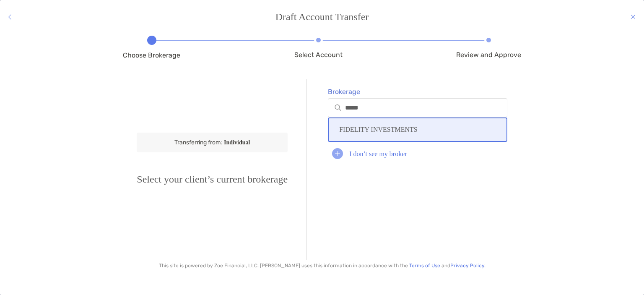 Image resolution: width=644 pixels, height=295 pixels. I want to click on p: I don’t see my broker, so click(378, 154).